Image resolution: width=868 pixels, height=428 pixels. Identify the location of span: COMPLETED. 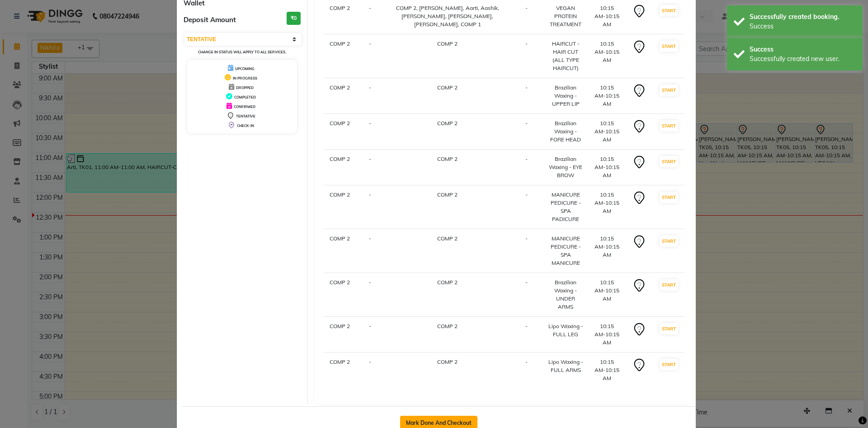
(245, 97).